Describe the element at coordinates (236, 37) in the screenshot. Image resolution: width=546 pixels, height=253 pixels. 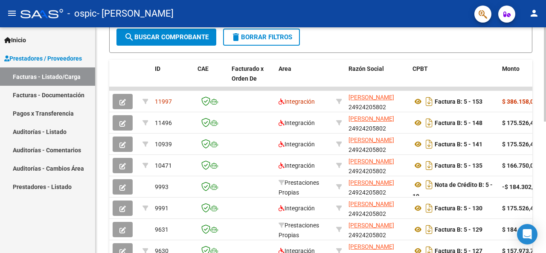
I see `mat-icon: delete` at that location.